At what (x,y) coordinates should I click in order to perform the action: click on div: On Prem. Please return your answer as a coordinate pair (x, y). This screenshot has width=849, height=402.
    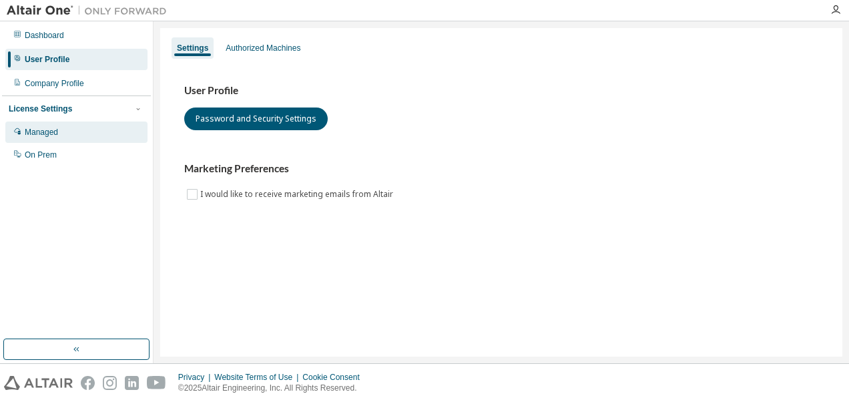
    Looking at the image, I should click on (41, 155).